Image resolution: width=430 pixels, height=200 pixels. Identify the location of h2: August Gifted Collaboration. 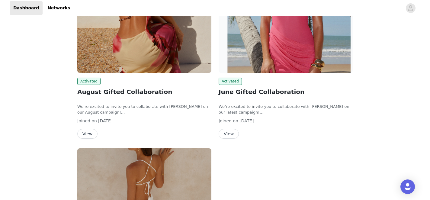
(144, 92).